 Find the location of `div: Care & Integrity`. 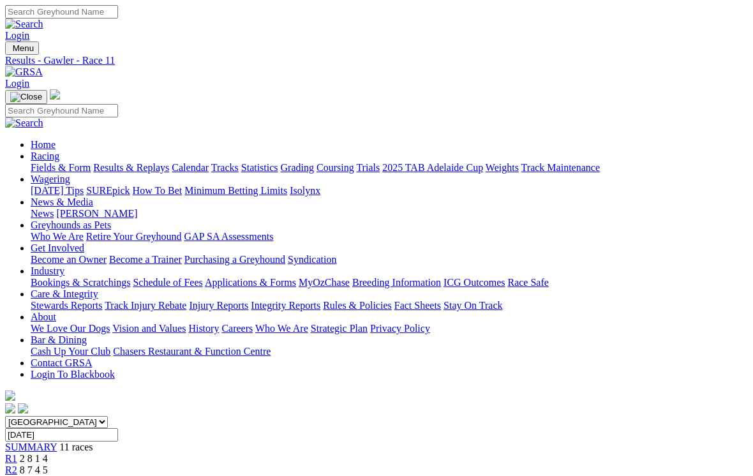

div: Care & Integrity is located at coordinates (389, 306).